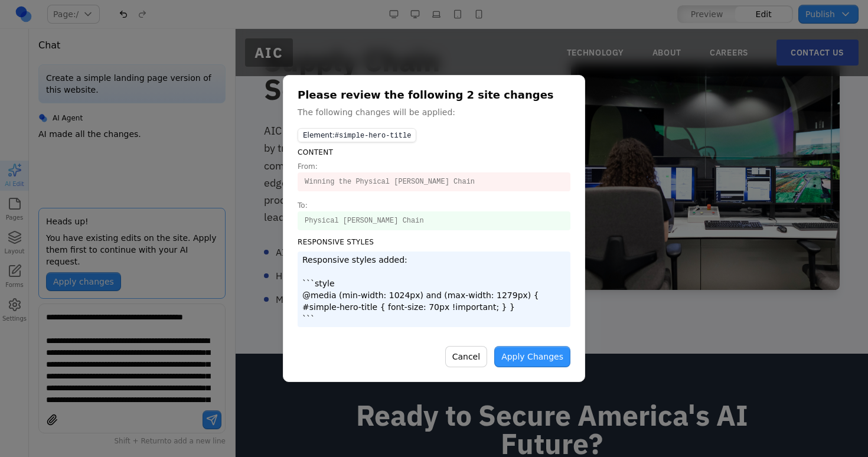  What do you see at coordinates (434, 242) in the screenshot?
I see `div: Responsive Styles` at bounding box center [434, 242].